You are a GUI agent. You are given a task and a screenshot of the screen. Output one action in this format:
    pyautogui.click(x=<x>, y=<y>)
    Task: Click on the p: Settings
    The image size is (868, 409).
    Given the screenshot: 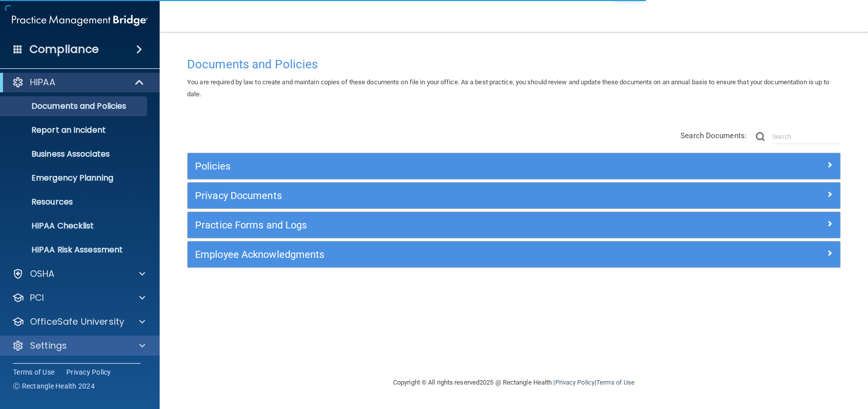 What is the action you would take?
    pyautogui.click(x=48, y=346)
    